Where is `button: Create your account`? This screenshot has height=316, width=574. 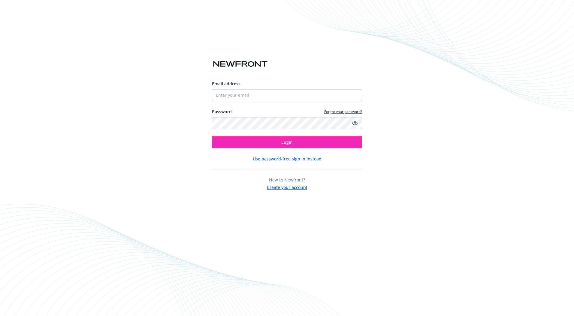 button: Create your account is located at coordinates (287, 186).